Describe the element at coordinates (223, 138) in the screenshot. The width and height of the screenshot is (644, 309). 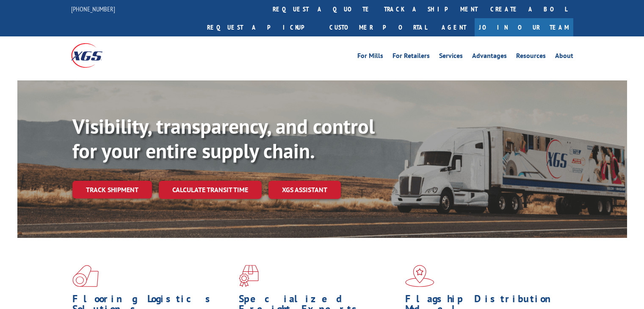
I see `b: Visibility, transparency, and control for your entire supply chain.` at that location.